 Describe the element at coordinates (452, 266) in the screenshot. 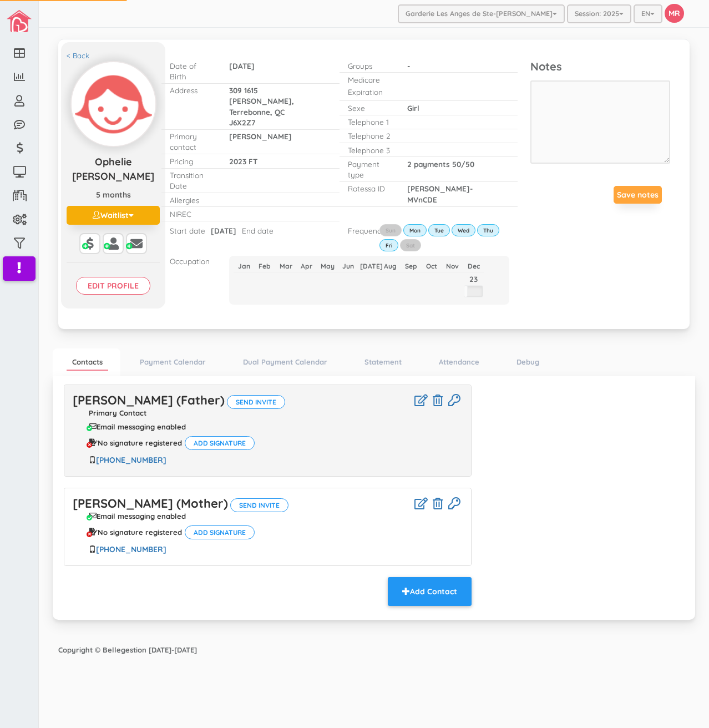

I see `th: Nov` at that location.